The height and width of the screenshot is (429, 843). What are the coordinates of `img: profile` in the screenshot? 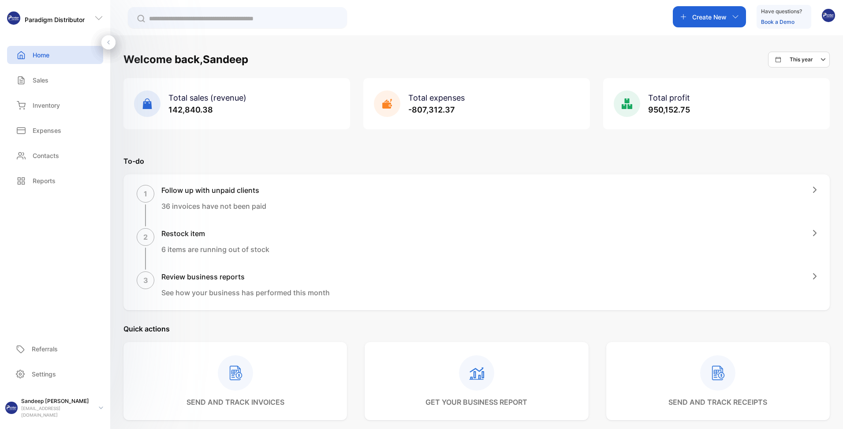 It's located at (11, 408).